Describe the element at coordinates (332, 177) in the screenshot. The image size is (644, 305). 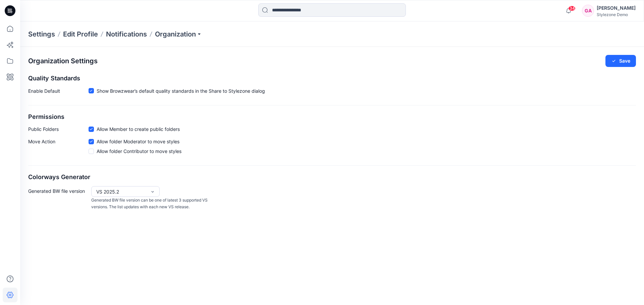
I see `h2: Colorways Generator` at that location.